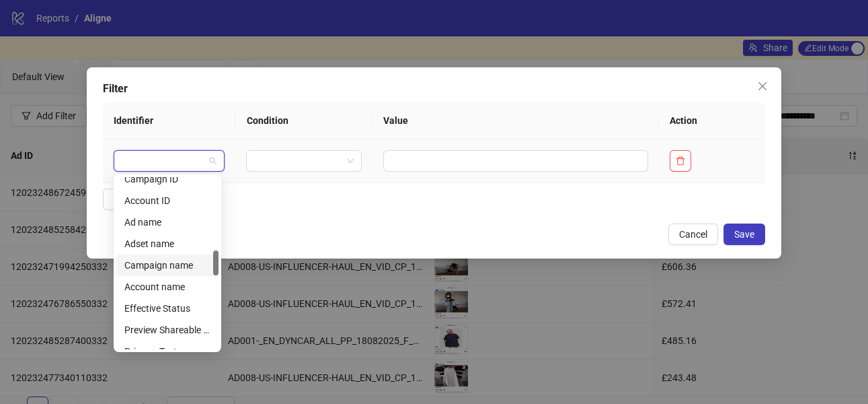 This screenshot has width=868, height=404. I want to click on span: Cancel, so click(694, 234).